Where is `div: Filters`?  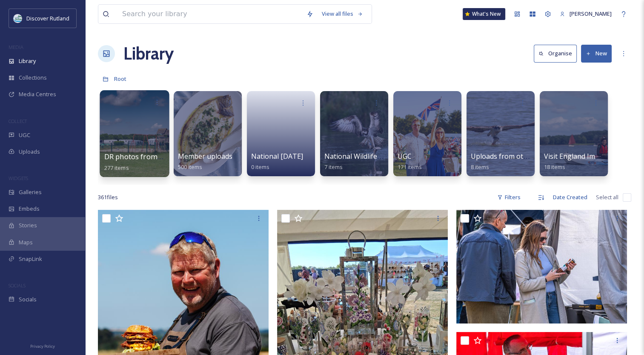
div: Filters is located at coordinates (508, 197).